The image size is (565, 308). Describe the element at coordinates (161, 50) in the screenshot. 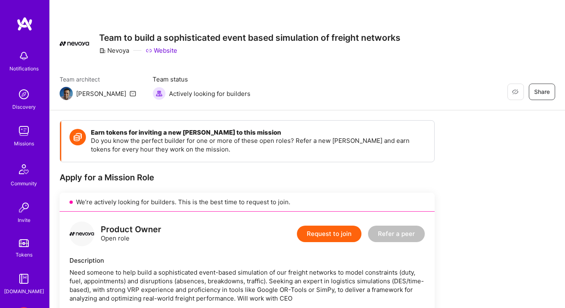

I see `a: Website` at that location.